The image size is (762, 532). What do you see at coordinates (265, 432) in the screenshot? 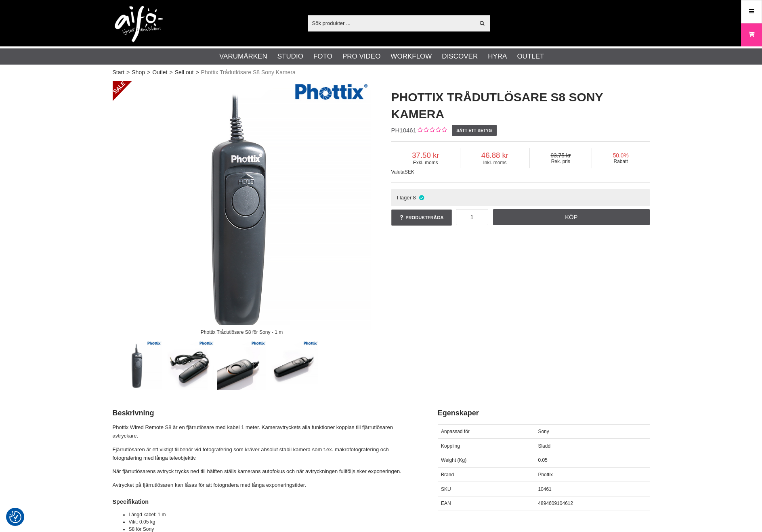
I see `p: Phottix Wired Remote S8 är en fjärrutlösare med kabel 1 meter. Kameravtryckets alla funktioner ko...` at bounding box center [265, 432].